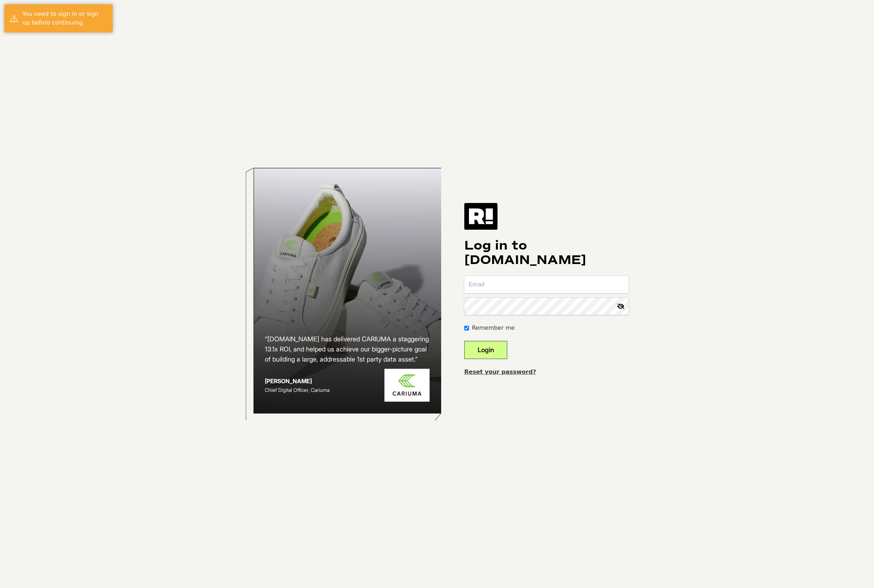 The height and width of the screenshot is (588, 874). What do you see at coordinates (297, 390) in the screenshot?
I see `span: Chief Digital Officer, Cariuma` at bounding box center [297, 390].